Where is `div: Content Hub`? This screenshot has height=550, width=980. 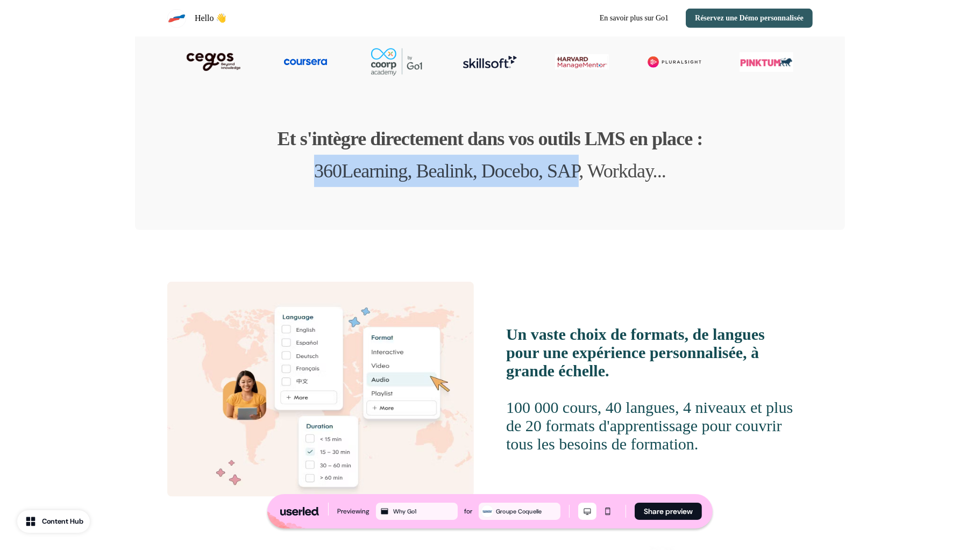
div: Content Hub is located at coordinates (62, 521).